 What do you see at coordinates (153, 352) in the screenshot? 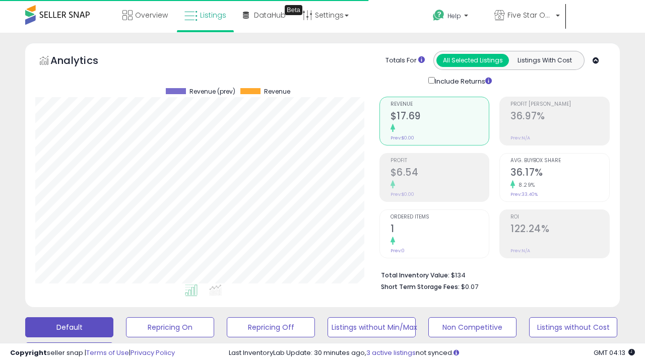
I see `a: Privacy Policy` at bounding box center [153, 352].